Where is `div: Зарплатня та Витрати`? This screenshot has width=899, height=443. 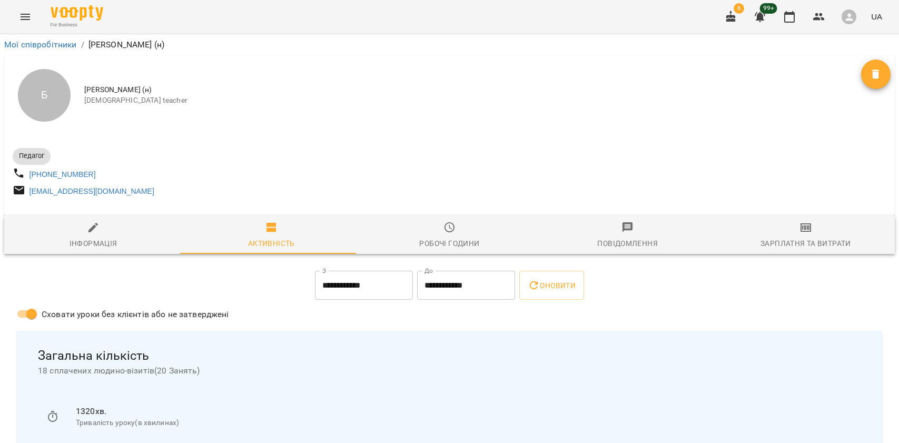 div: Зарплатня та Витрати is located at coordinates (806, 243).